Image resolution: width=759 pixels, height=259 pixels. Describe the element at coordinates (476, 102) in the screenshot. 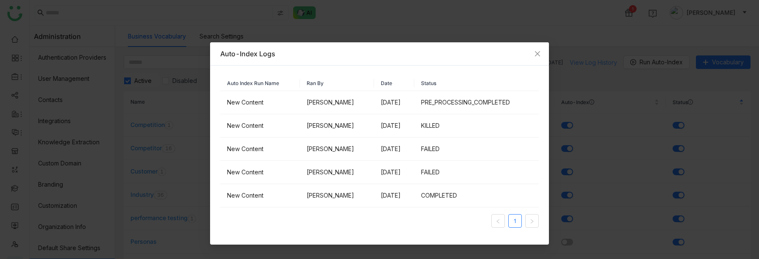

I see `td: PRE_PROCESSING_COMPLETED` at that location.